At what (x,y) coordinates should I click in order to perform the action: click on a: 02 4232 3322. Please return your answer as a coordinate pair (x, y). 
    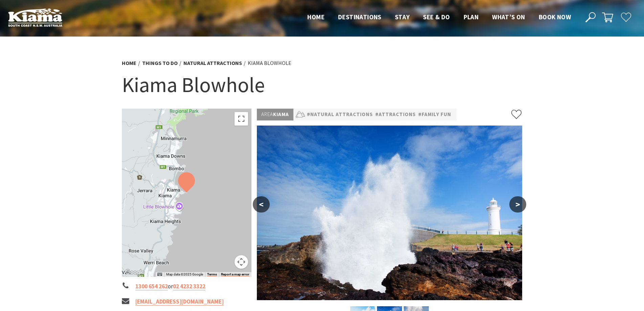
    Looking at the image, I should click on (189, 286).